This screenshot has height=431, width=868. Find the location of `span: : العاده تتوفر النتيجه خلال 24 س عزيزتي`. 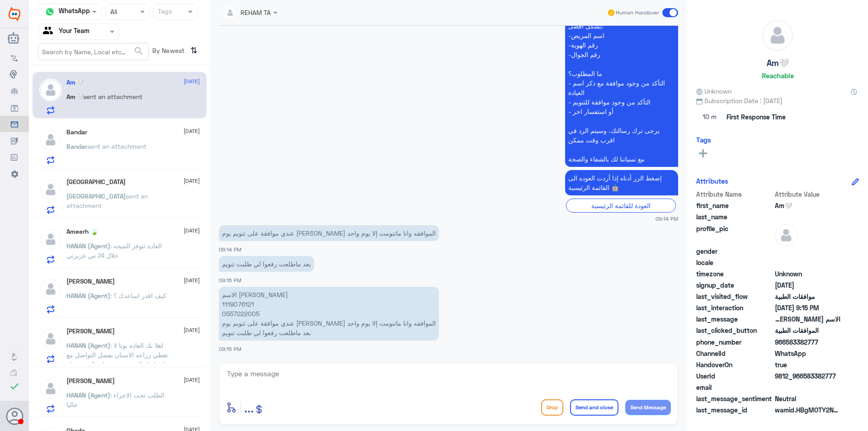

span: : العاده تتوفر النتيجه خلال 24 س عزيزتي is located at coordinates (114, 251).